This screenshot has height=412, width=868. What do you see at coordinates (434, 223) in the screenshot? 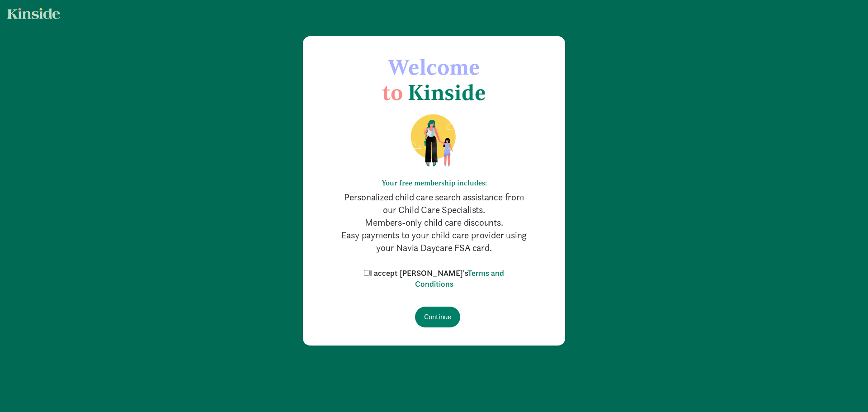
I see `p: Members-only child care discounts.` at bounding box center [434, 223].